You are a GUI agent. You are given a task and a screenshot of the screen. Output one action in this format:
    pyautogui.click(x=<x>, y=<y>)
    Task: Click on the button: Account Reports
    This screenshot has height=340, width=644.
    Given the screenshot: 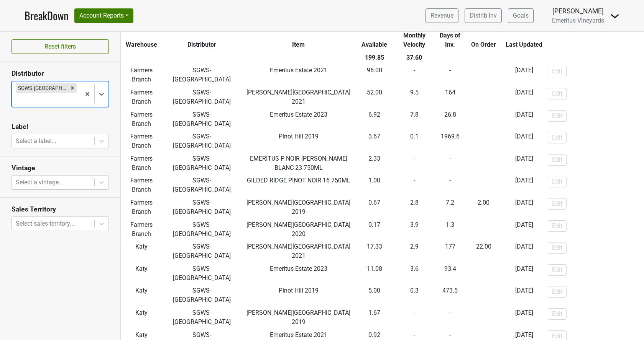 What is the action you would take?
    pyautogui.click(x=104, y=15)
    